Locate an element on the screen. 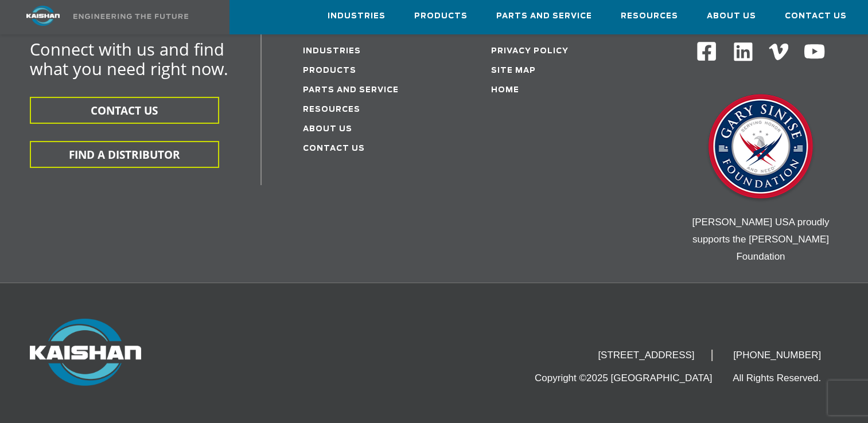 Image resolution: width=868 pixels, height=423 pixels. img: Vimeo is located at coordinates (778, 52).